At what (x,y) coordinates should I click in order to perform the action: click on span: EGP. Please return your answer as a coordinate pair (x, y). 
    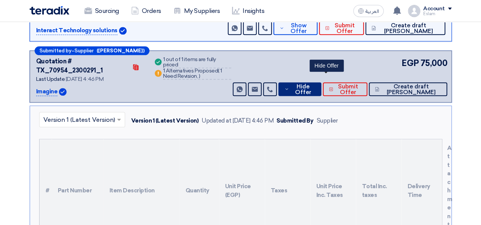
    Looking at the image, I should click on (410, 63).